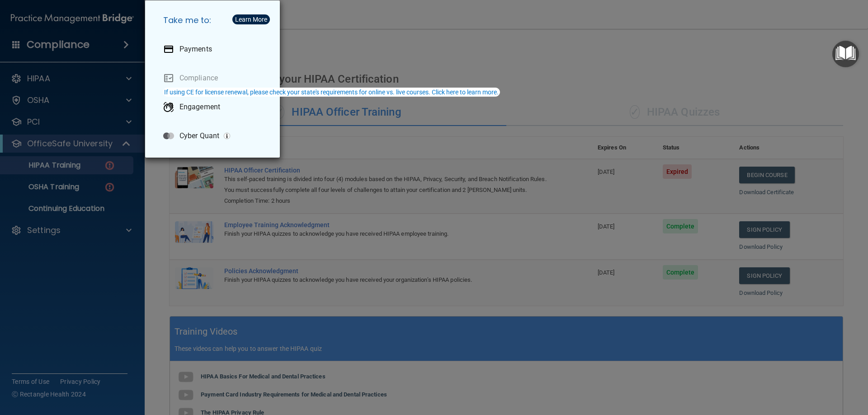  What do you see at coordinates (214, 20) in the screenshot?
I see `h5: Take me to:` at bounding box center [214, 20].